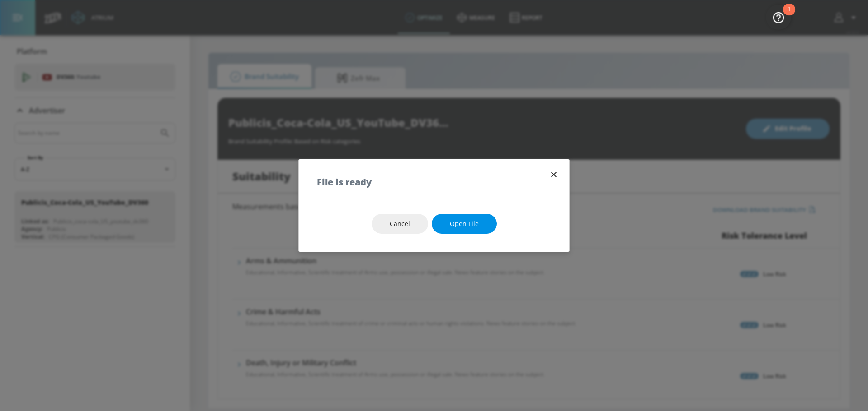  I want to click on div: 1, so click(789, 16).